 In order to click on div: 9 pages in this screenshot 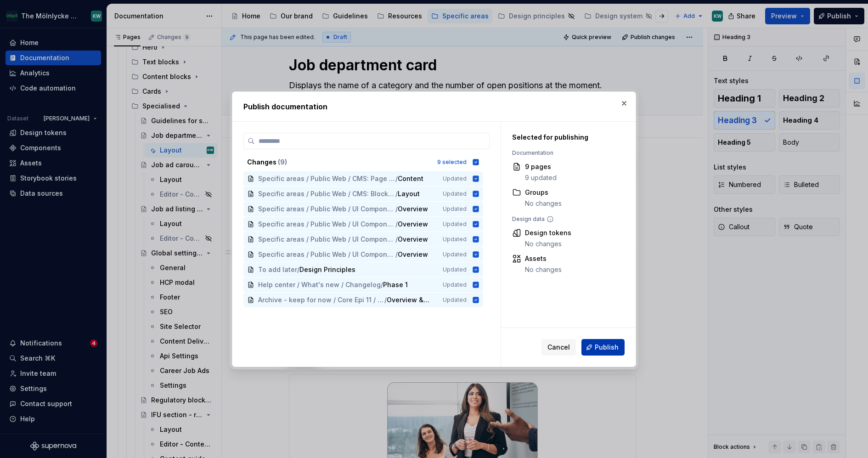, I will do `click(541, 167)`.